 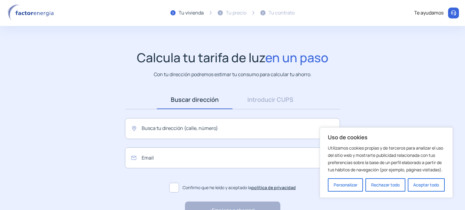 I want to click on a: Introducir CUPS, so click(x=270, y=100).